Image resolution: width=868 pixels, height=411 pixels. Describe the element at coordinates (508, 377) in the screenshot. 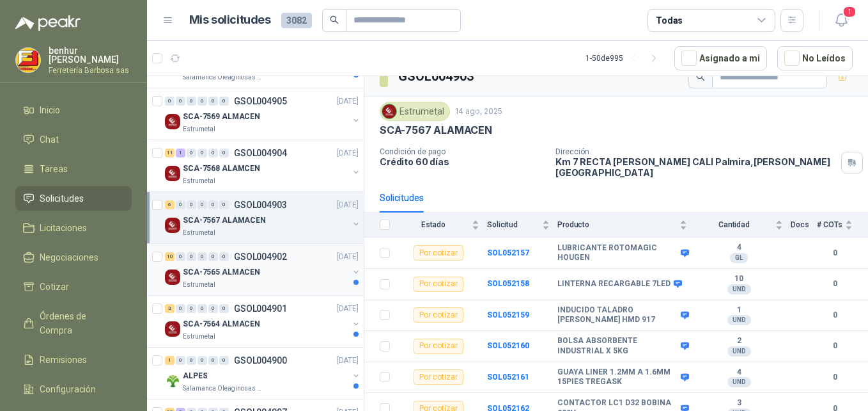

I see `b: SOL052161` at that location.